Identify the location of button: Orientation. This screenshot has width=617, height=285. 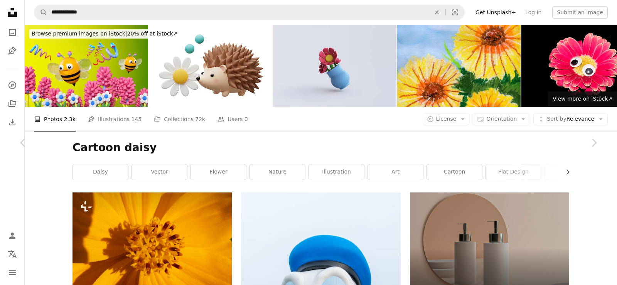
(501, 119).